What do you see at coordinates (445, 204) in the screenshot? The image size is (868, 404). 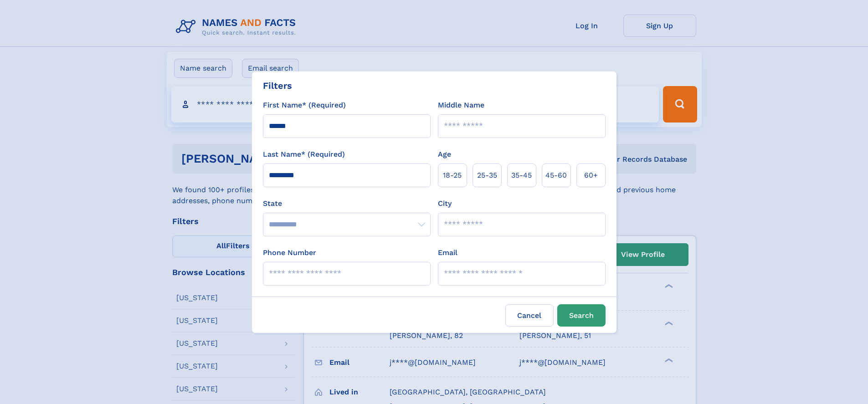 I see `label: City` at bounding box center [445, 204].